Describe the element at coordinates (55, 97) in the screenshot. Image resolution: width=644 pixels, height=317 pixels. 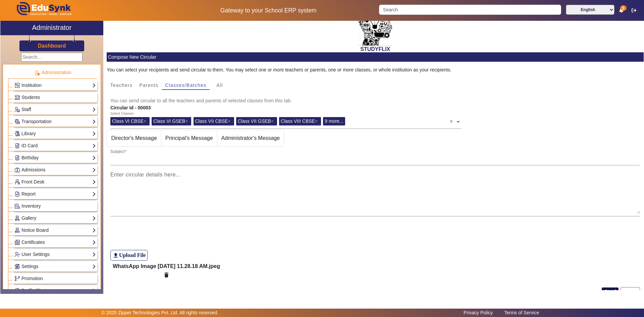
I see `a: Students` at that location.